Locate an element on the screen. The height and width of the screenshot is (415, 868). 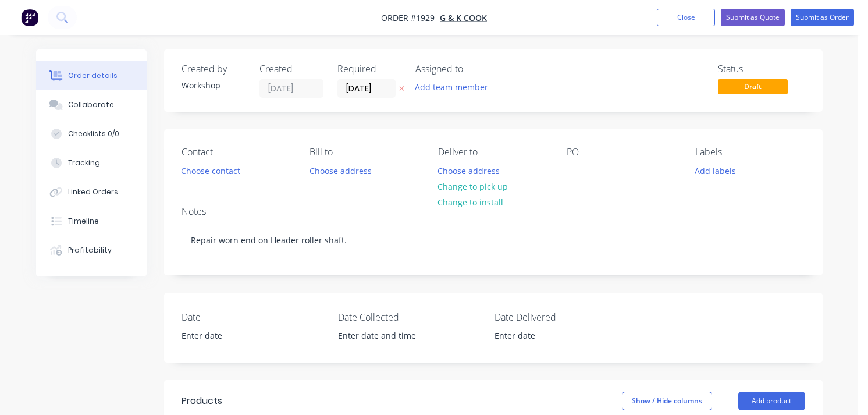
span: Order #1929 - is located at coordinates (410, 17).